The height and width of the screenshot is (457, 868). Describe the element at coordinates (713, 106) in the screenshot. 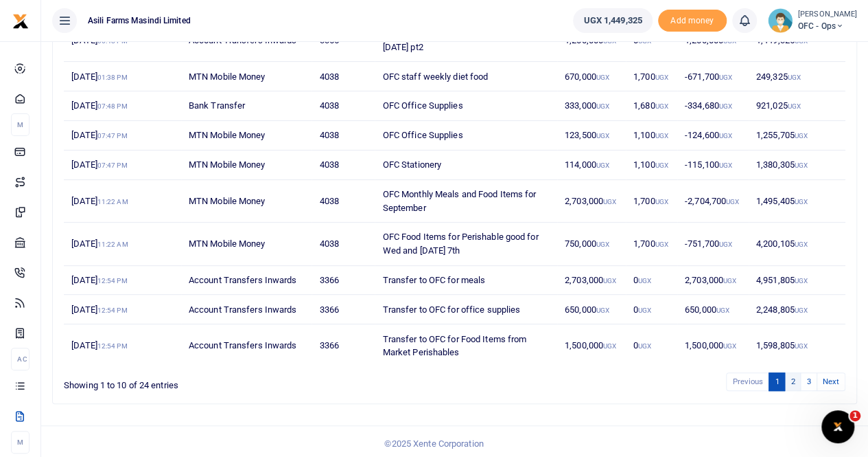

I see `td: -334,680` at that location.